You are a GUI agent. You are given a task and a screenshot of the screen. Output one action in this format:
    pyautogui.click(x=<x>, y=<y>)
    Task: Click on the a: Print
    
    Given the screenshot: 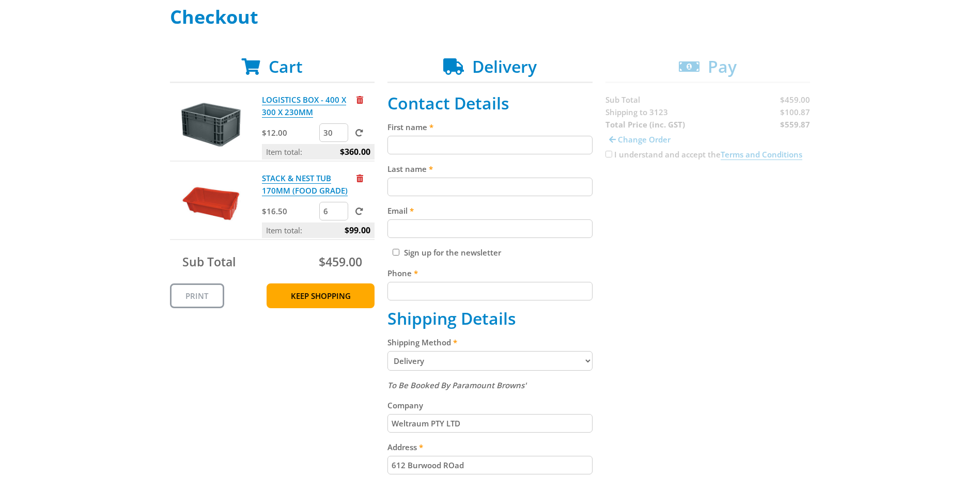 What is the action you would take?
    pyautogui.click(x=197, y=296)
    